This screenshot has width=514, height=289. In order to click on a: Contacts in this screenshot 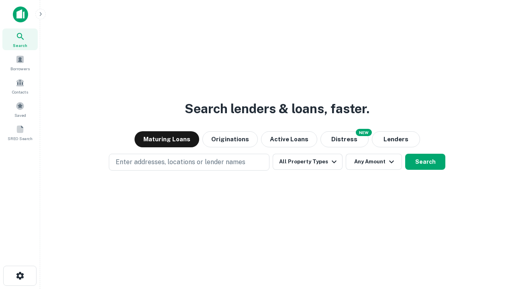, I will do `click(20, 86)`.